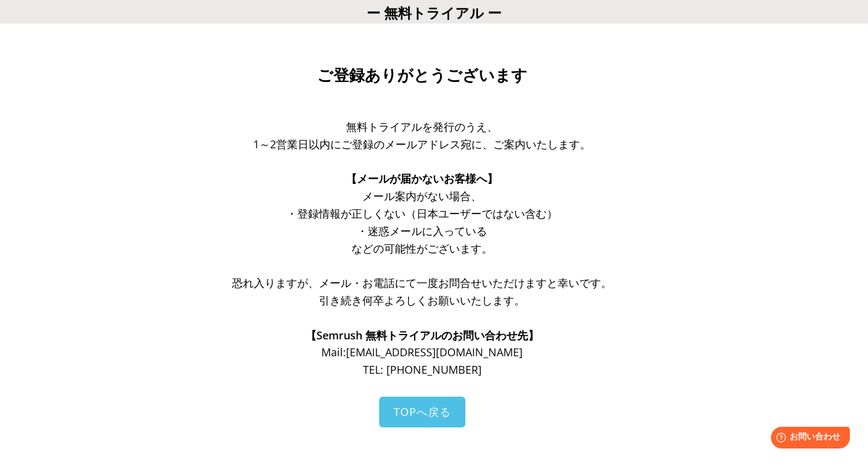  I want to click on span: 恐れ入りますが、メール・お電話にて一度お問合せいただけますと幸いです。, so click(422, 283).